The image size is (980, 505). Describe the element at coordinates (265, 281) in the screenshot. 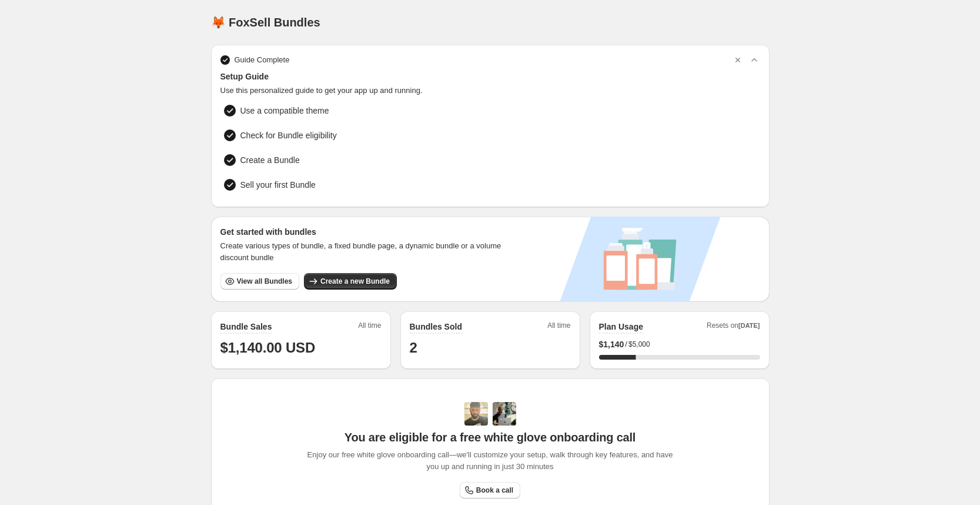

I see `span: View all Bundles` at that location.